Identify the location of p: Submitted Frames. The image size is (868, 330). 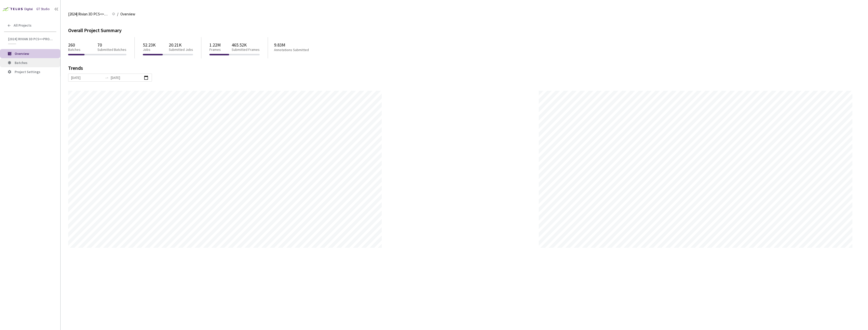
(246, 50).